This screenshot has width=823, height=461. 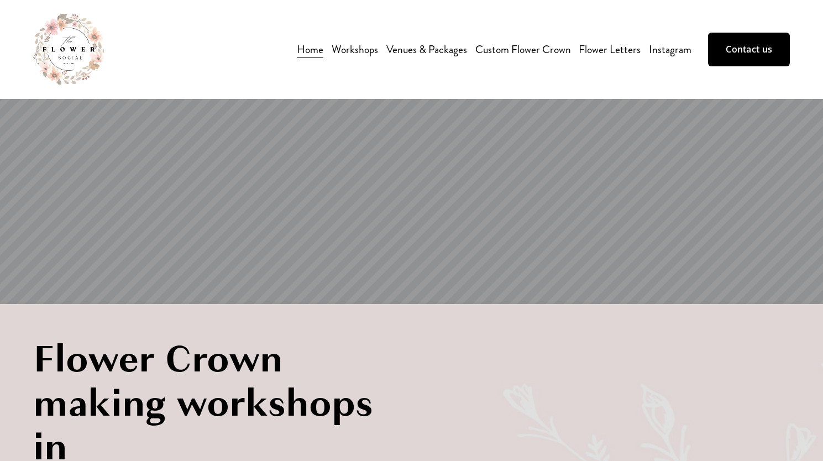 What do you see at coordinates (310, 49) in the screenshot?
I see `a: Home` at bounding box center [310, 49].